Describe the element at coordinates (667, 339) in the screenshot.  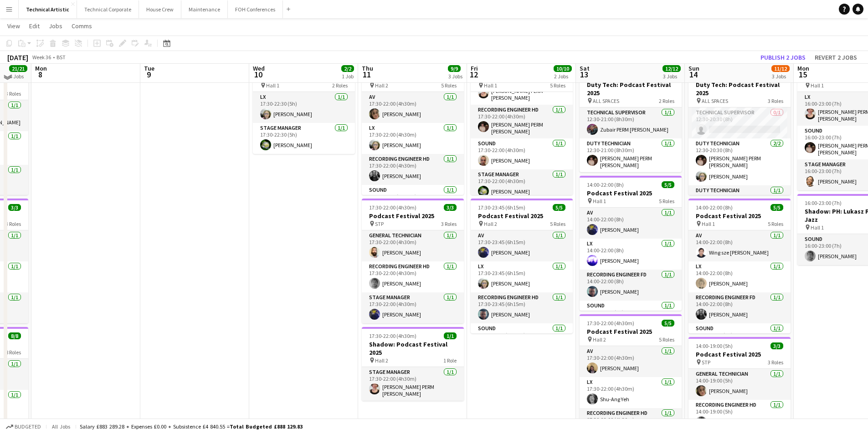
I see `span: 5 Roles` at that location.